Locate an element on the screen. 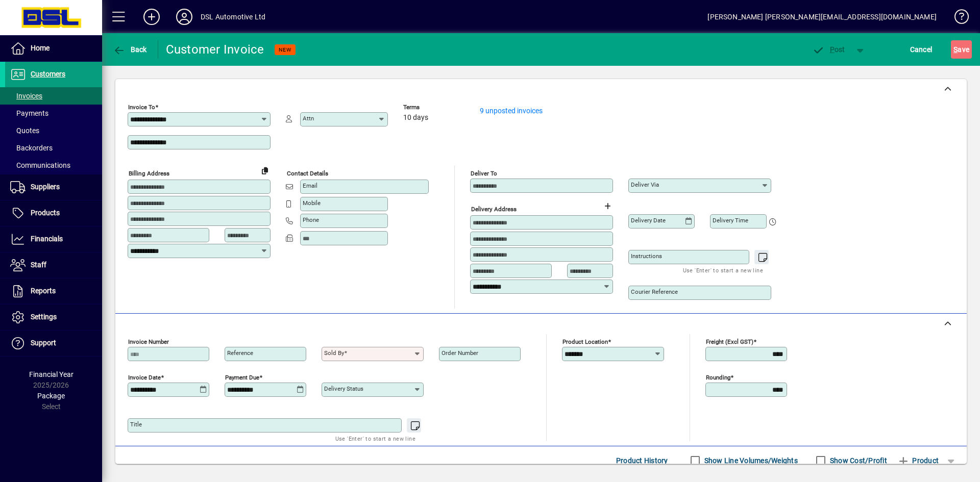 This screenshot has width=980, height=482. mat-label: Courier Reference is located at coordinates (655, 292).